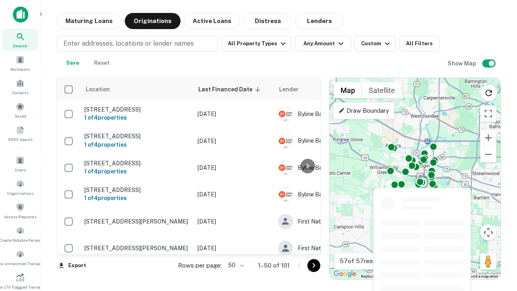 This screenshot has height=291, width=517. What do you see at coordinates (339, 89) in the screenshot?
I see `th: Lender` at bounding box center [339, 89].